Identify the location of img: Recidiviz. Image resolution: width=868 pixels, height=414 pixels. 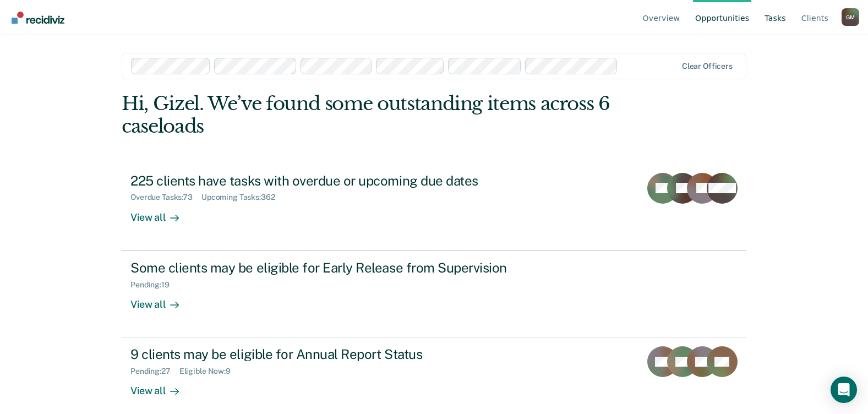
(38, 17).